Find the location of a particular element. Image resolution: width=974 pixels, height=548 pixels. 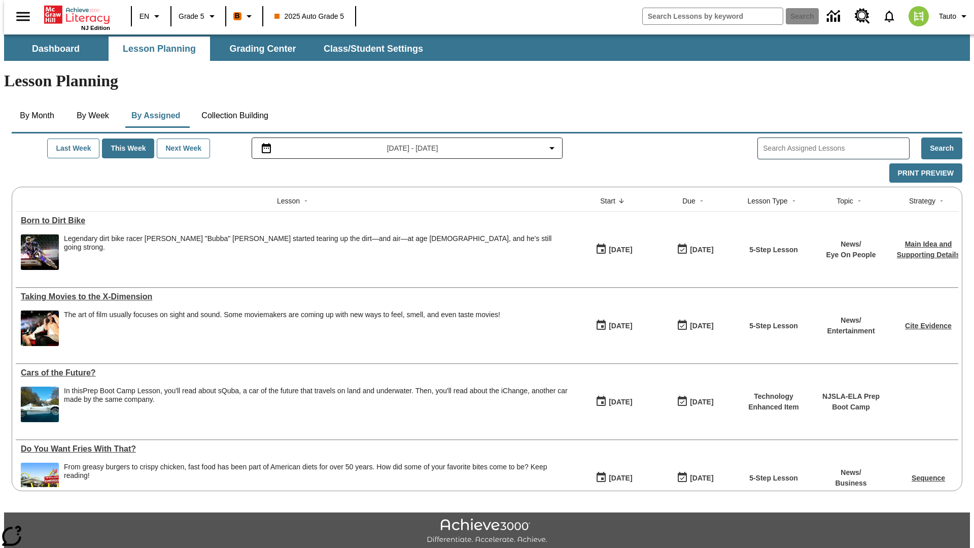

p: Eye On People is located at coordinates (851, 255).